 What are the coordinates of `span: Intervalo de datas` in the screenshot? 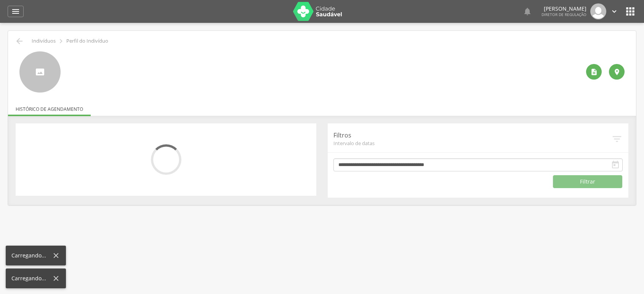 It's located at (472, 143).